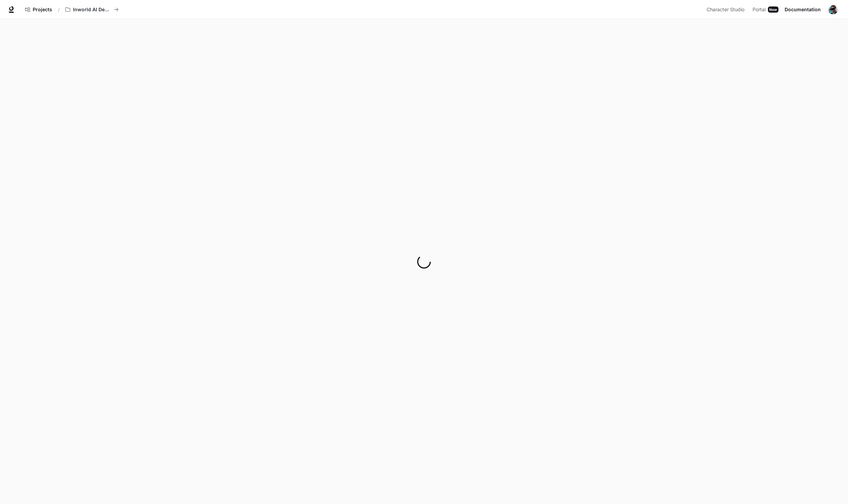 The image size is (848, 504). Describe the element at coordinates (92, 9) in the screenshot. I see `button: All workspaces` at that location.